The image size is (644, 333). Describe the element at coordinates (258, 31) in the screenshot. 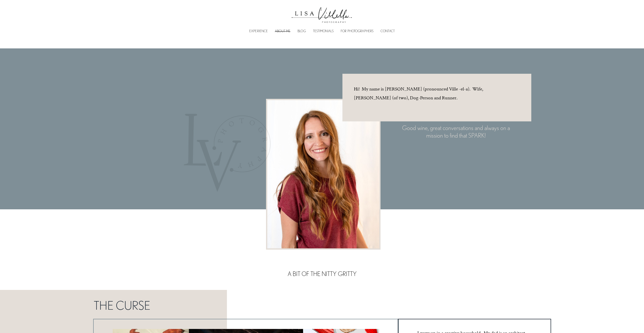

I see `a: EXPERIENCE` at that location.